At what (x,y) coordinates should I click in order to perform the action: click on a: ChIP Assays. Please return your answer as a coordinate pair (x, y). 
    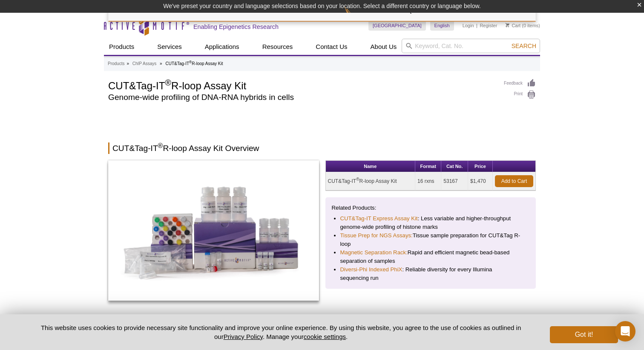
    Looking at the image, I should click on (145, 63).